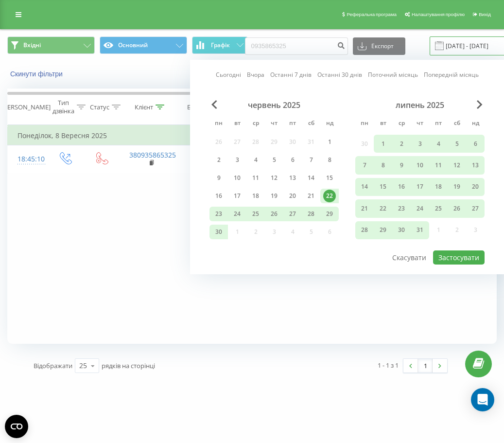  I want to click on button: Графік, so click(220, 45).